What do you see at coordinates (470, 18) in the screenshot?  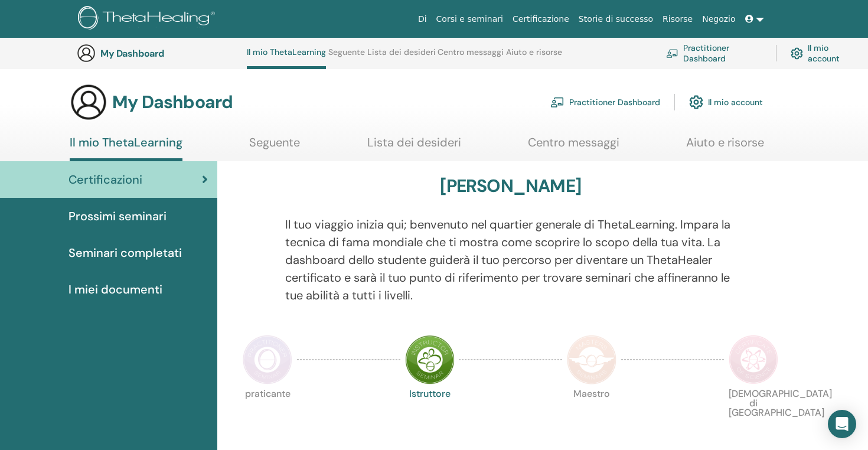 I see `a: Corsi e seminari` at bounding box center [470, 18].